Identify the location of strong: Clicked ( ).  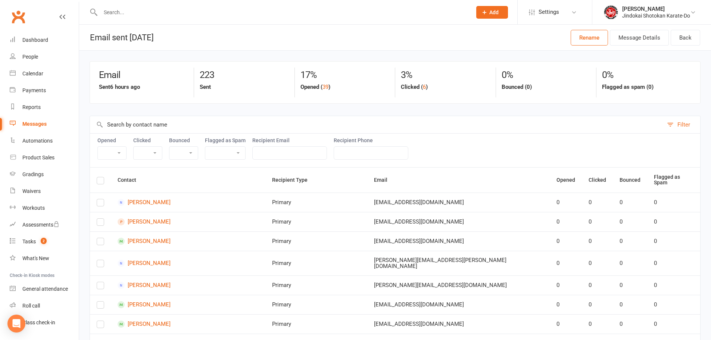
(415, 87).